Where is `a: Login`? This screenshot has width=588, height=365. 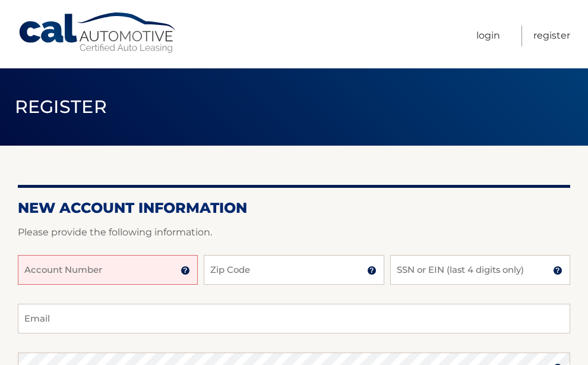
a: Login is located at coordinates (489, 35).